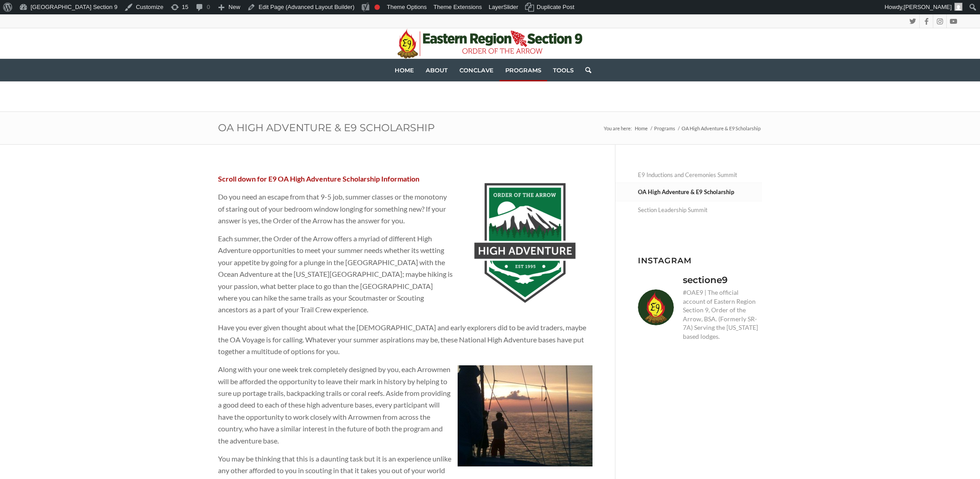 This screenshot has height=479, width=980. Describe the element at coordinates (319, 179) in the screenshot. I see `strong: Scroll down for E9 OA High Adventure Scholarship Information` at that location.